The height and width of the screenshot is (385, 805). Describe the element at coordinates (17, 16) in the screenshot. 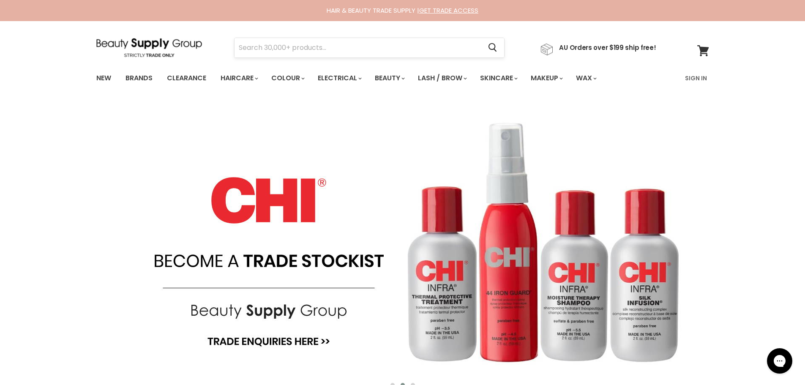

I see `button: Open gorgias live chat` at that location.